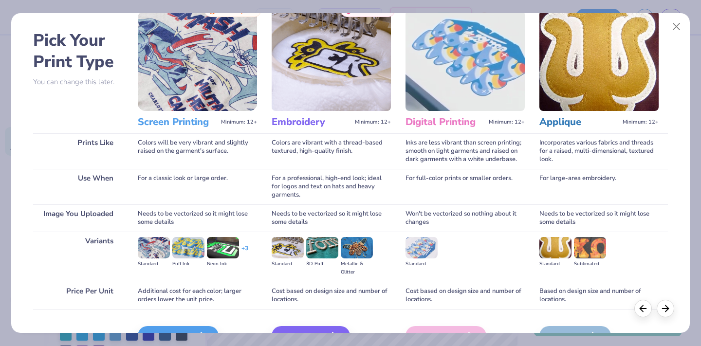 This screenshot has height=346, width=701. What do you see at coordinates (331, 186) in the screenshot?
I see `div: For a professional, high-end look; ideal for logos and text on hats and heavy garments.` at bounding box center [331, 186].